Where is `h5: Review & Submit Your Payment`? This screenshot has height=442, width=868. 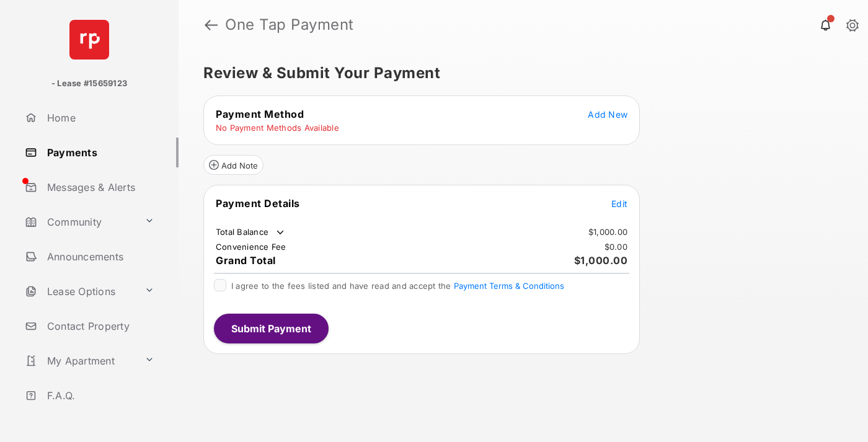
h5: Review & Submit Your Payment is located at coordinates (518, 73).